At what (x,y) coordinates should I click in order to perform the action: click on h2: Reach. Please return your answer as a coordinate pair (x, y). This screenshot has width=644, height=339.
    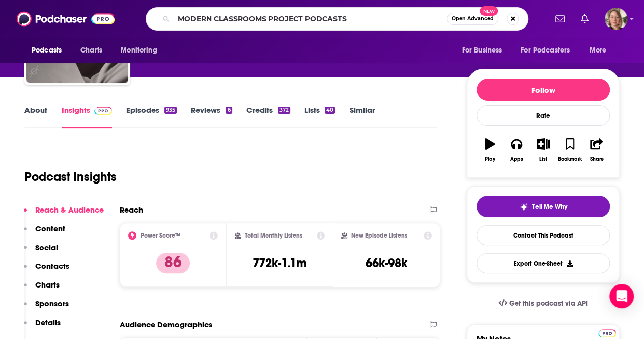
    Looking at the image, I should click on (131, 209).